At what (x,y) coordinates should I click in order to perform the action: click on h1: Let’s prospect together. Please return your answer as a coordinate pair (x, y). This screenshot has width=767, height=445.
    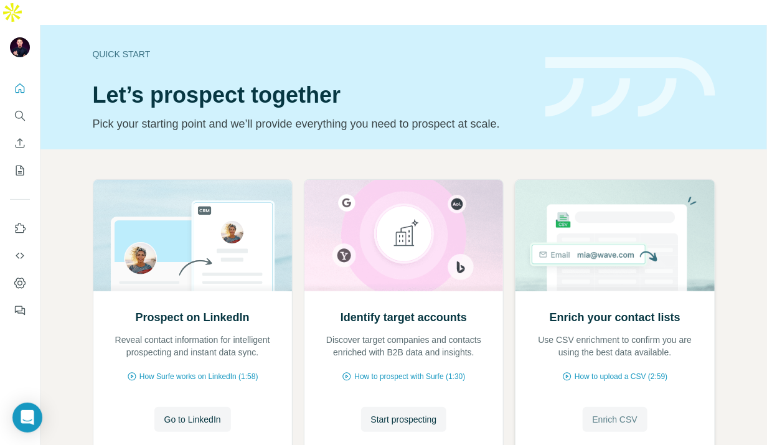
    Looking at the image, I should click on (311, 95).